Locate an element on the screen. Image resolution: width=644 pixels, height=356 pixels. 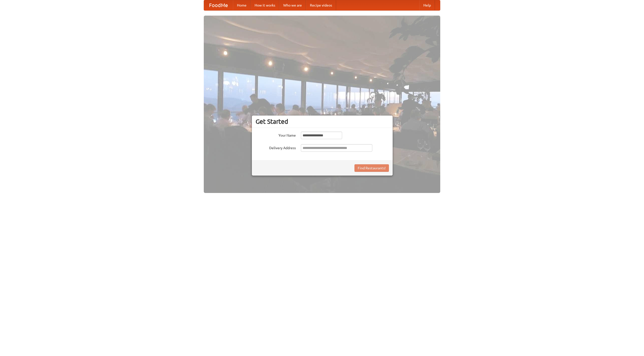
a: Home is located at coordinates (242, 5).